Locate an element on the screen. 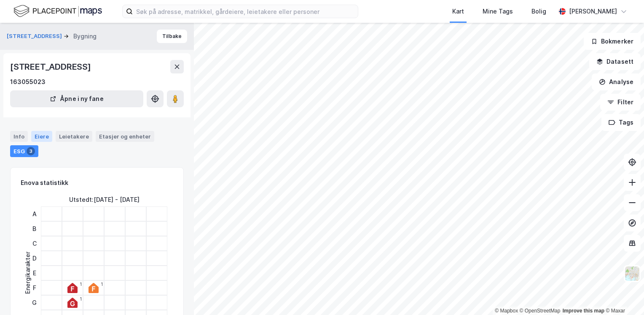 Image resolution: width=644 pixels, height=315 pixels. div: 3 is located at coordinates (31, 151).